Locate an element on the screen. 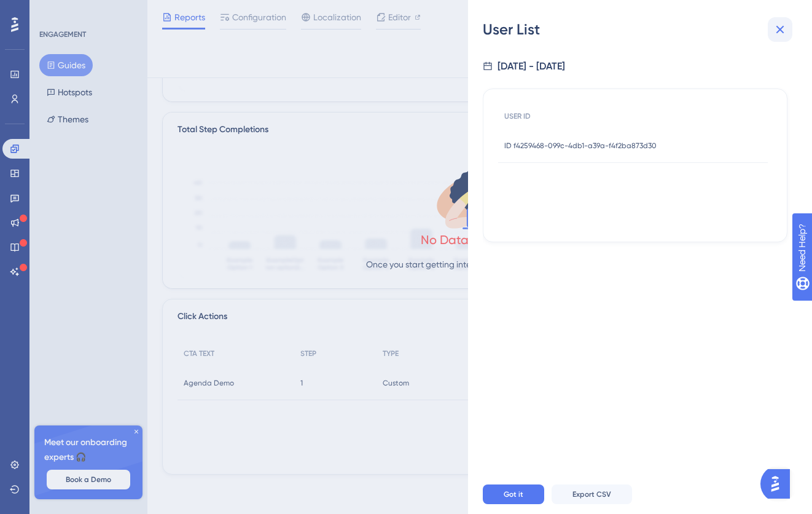  button: Got it is located at coordinates (514, 494).